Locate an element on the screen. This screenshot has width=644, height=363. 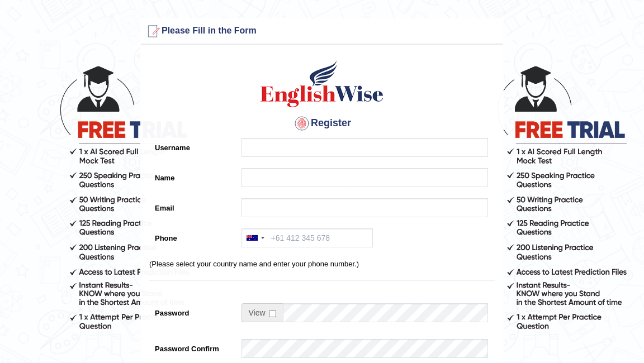
label: Phone is located at coordinates (192, 236).